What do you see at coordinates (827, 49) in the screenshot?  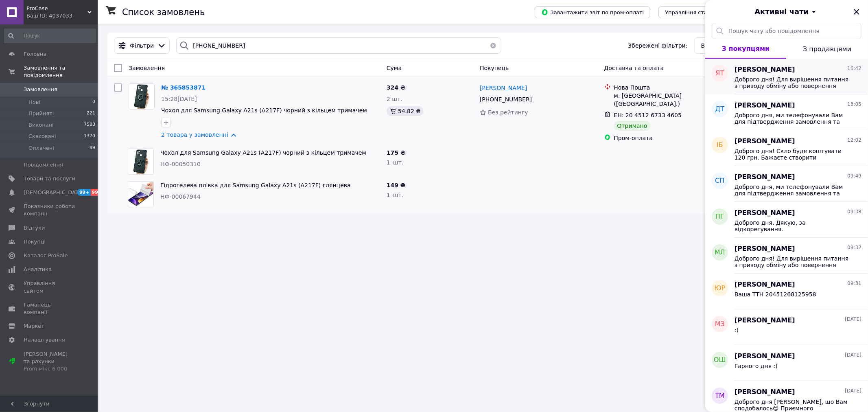 I see `button: З продавцями` at bounding box center [827, 49].